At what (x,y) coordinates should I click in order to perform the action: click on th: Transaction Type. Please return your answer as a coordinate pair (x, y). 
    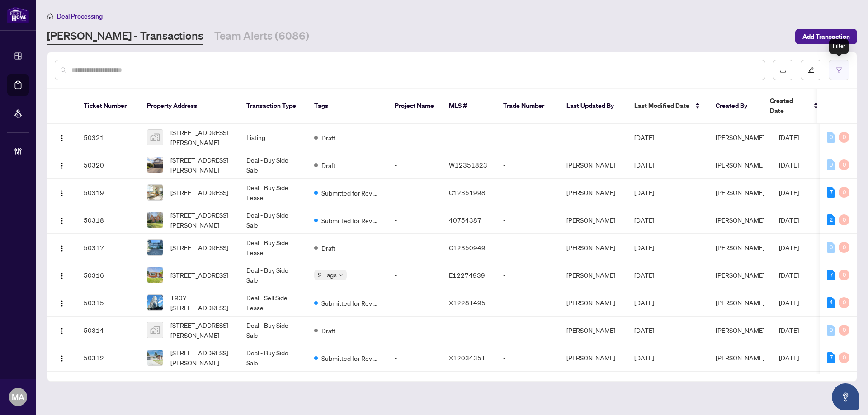
    Looking at the image, I should click on (273, 107).